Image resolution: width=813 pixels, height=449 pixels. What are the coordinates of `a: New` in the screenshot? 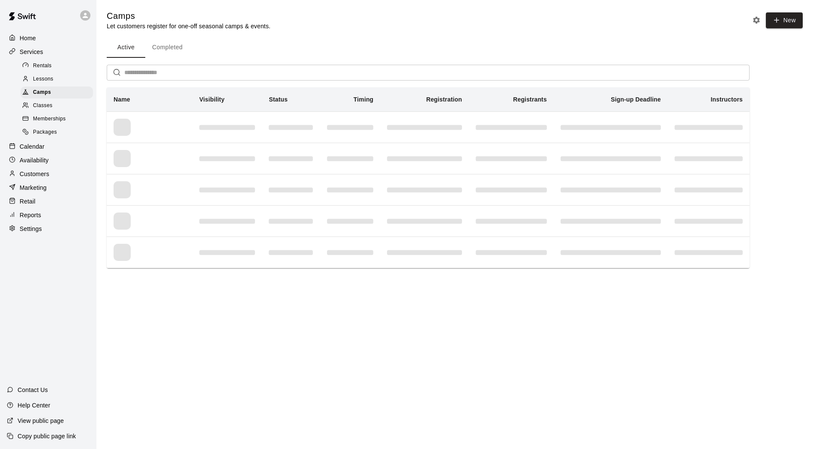 It's located at (782, 20).